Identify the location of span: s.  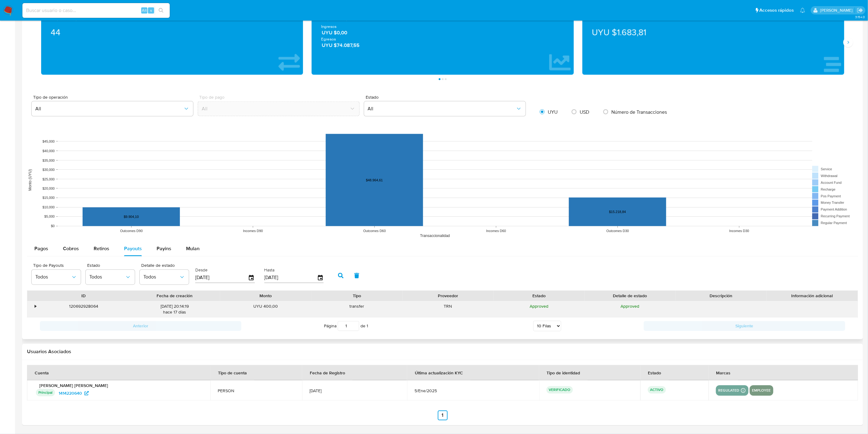
(151, 10).